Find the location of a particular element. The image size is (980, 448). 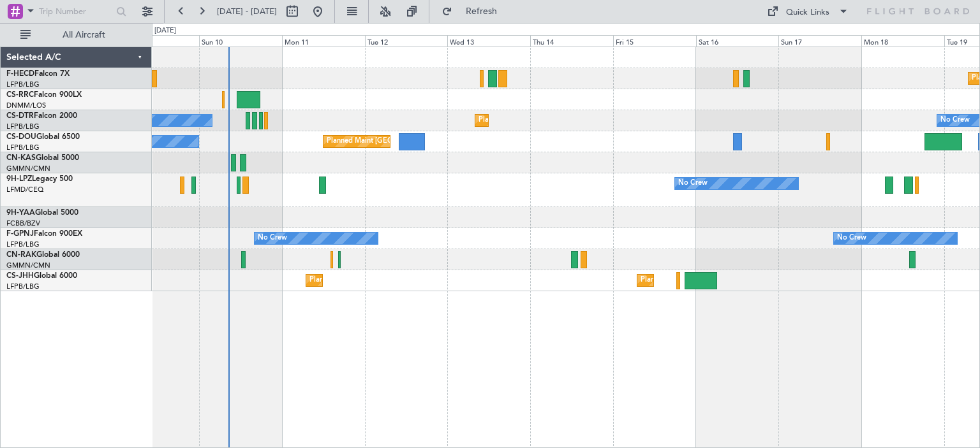

span: CS-JHH is located at coordinates (19, 276).